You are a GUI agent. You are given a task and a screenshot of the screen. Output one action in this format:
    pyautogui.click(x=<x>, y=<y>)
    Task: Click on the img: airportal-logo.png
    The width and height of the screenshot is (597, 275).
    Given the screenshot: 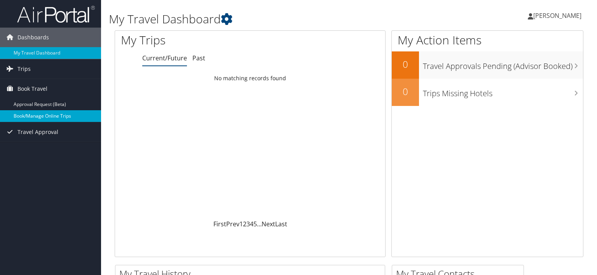 What is the action you would take?
    pyautogui.click(x=56, y=14)
    